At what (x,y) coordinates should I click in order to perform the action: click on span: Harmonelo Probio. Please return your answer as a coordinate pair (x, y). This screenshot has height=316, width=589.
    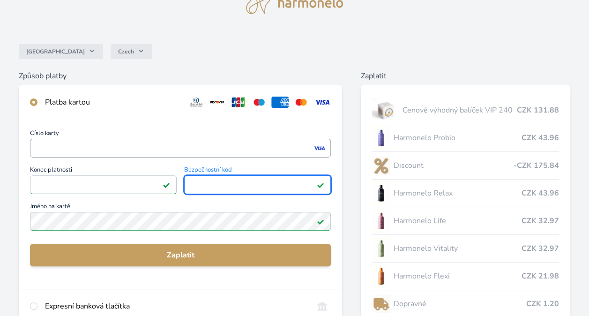
    Looking at the image, I should click on (457, 138).